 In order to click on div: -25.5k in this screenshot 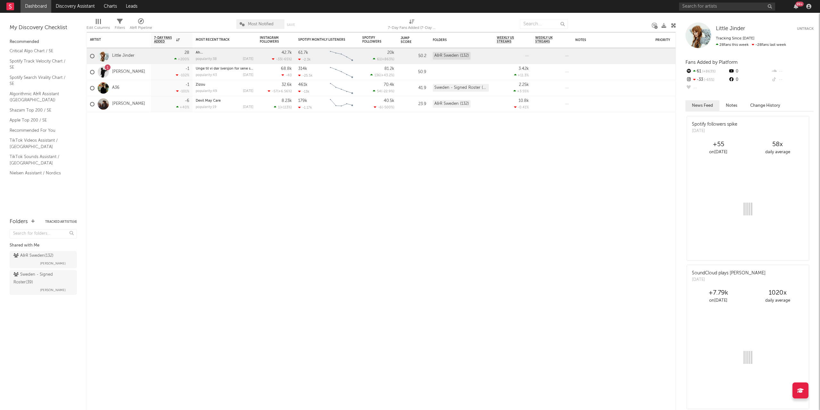, I will do `click(305, 75)`.